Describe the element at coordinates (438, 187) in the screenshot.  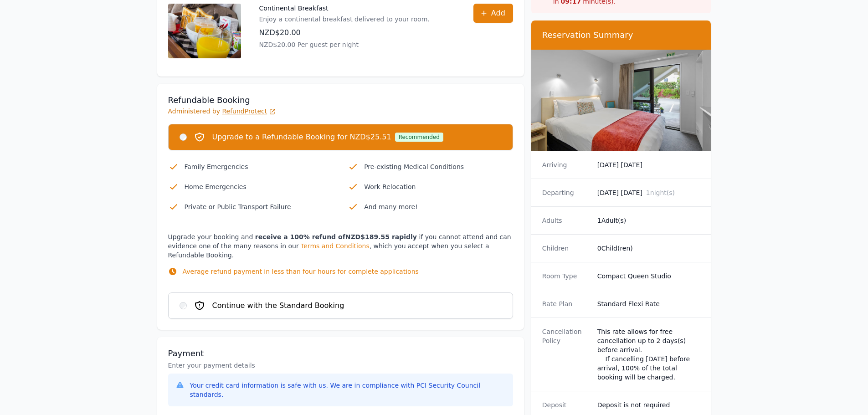
I see `p: Work Relocation` at that location.